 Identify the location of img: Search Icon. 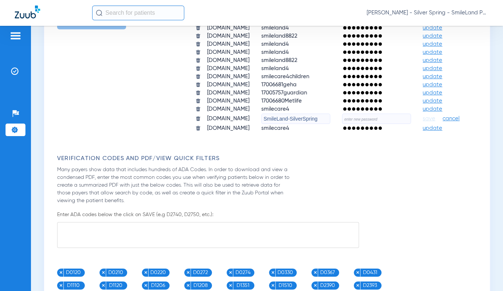
(99, 13).